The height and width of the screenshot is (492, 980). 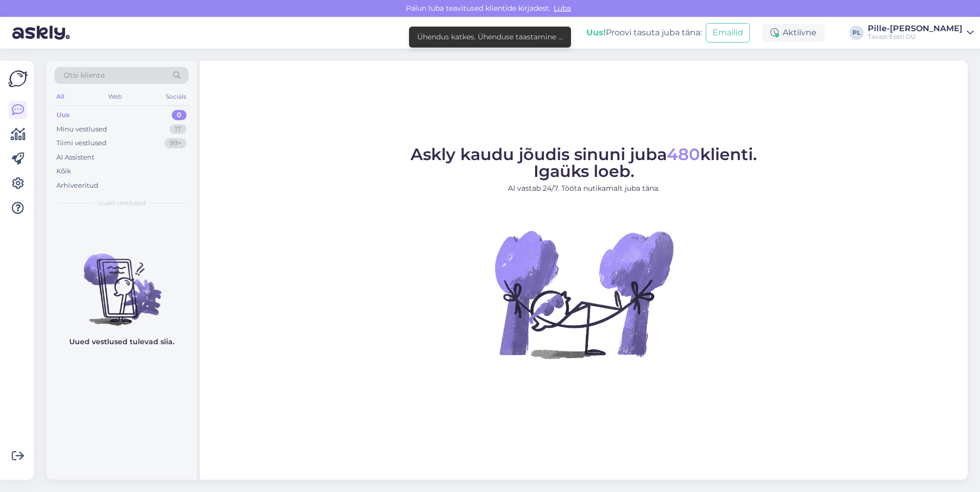 I want to click on div: Socials, so click(x=176, y=97).